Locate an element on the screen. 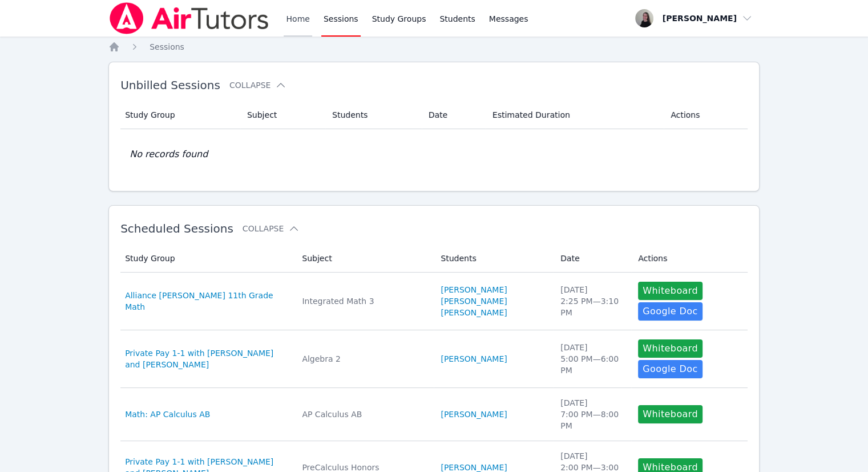 The image size is (868, 472). th: Estimated Duration is located at coordinates (575, 115).